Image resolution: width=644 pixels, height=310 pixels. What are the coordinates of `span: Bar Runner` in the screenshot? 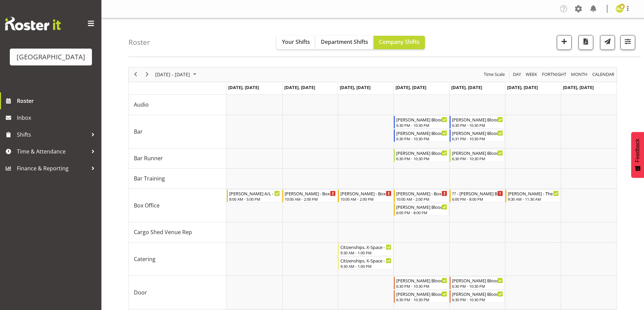 It's located at (148, 158).